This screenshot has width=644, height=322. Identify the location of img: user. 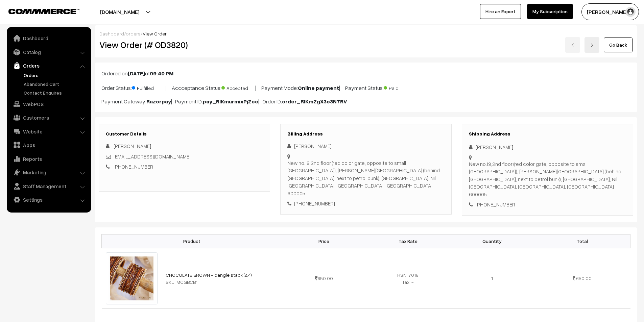
(630, 12).